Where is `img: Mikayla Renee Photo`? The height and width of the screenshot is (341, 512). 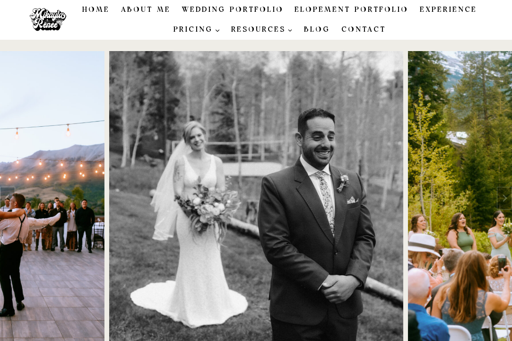
img: Mikayla Renee Photo is located at coordinates (48, 20).